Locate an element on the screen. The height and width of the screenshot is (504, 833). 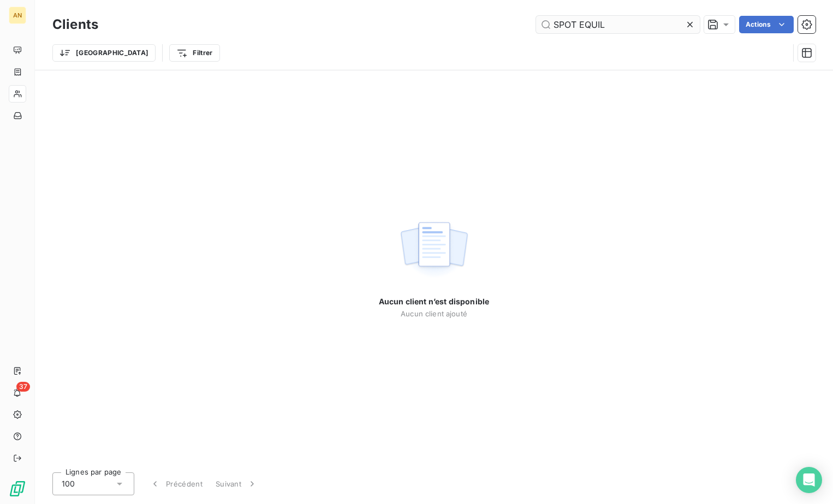
img: empty state is located at coordinates (434, 250).